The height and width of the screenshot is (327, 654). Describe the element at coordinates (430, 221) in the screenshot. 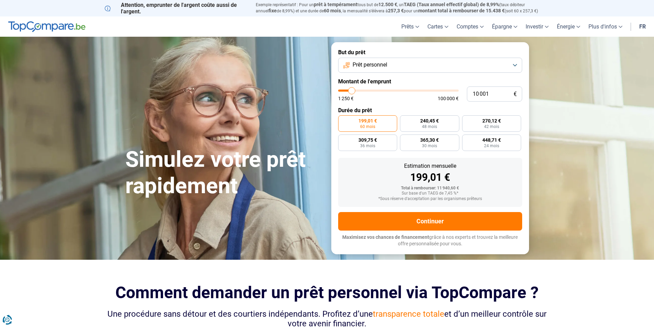

I see `button: Continuer` at that location.